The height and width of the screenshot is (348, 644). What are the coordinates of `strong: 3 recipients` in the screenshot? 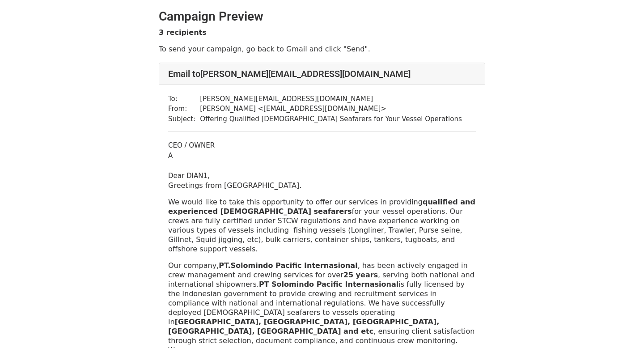 It's located at (182, 32).